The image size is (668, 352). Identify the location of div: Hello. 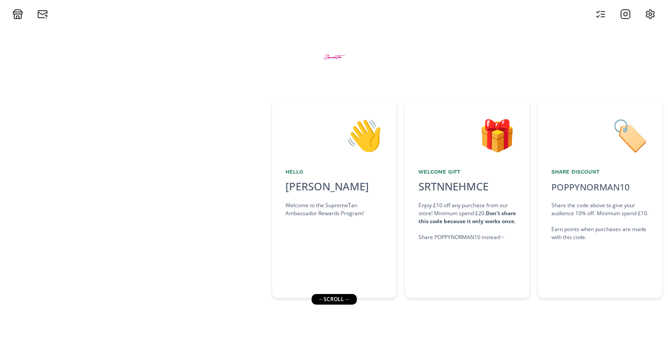
(334, 172).